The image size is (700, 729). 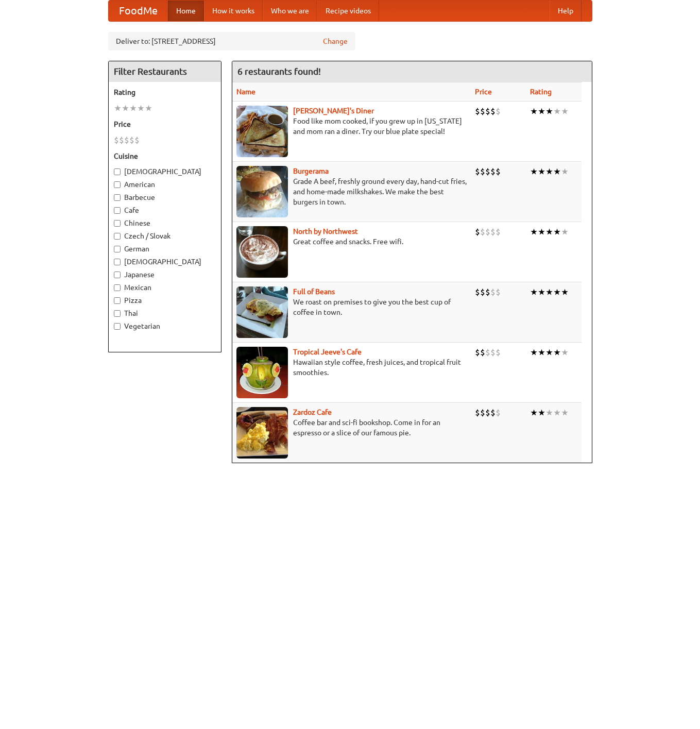 What do you see at coordinates (165, 72) in the screenshot?
I see `h4: Filter Restaurants` at bounding box center [165, 72].